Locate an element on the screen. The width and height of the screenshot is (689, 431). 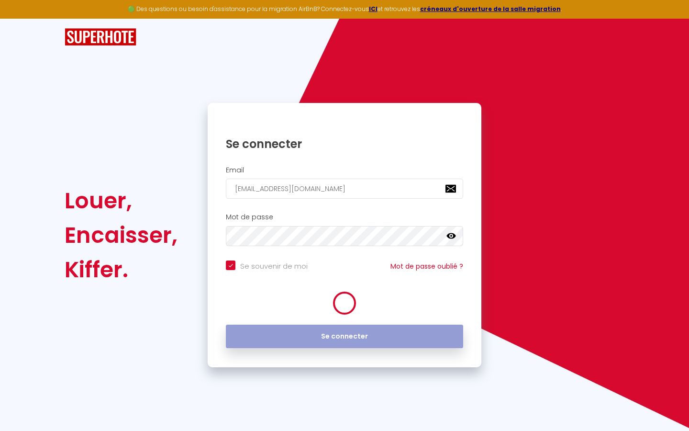
strong: ICI is located at coordinates (373, 9).